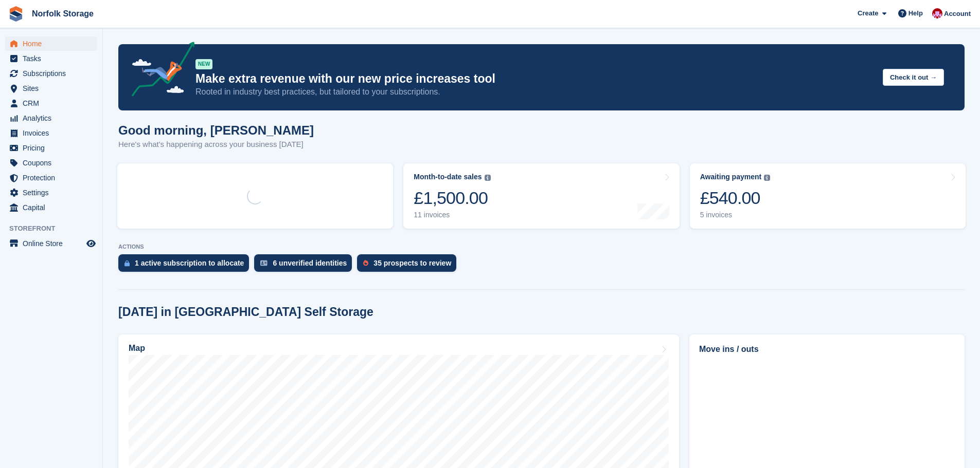 This screenshot has height=468, width=980. Describe the element at coordinates (16, 14) in the screenshot. I see `img: stora-icon-8386f47178a22dfd0bd8f6a31ec36ba5ce8667c1dd55bd0f319d3a0aa187defe.svg` at that location.